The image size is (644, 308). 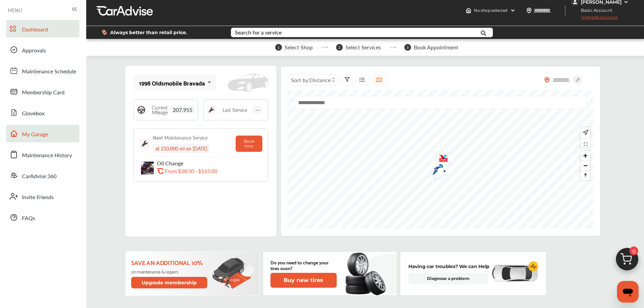 I want to click on p: Having car troubles? We can Help, so click(x=449, y=266).